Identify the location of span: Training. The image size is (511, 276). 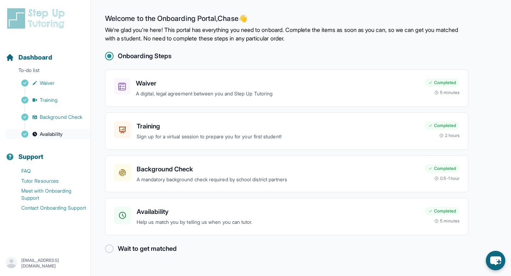
(49, 100).